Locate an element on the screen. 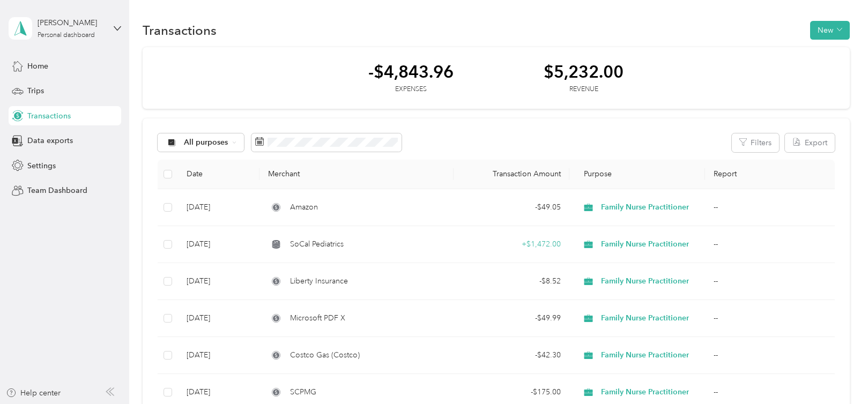  span: Home is located at coordinates (38, 66).